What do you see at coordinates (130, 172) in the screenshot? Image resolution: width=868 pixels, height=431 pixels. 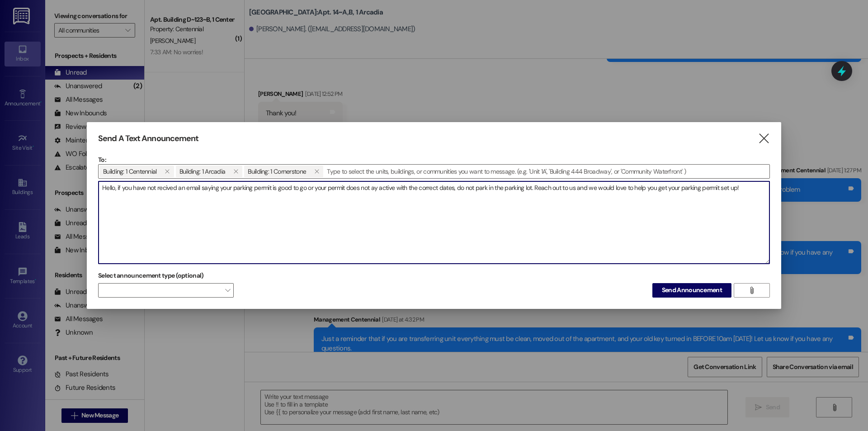 I see `span: Building: 1 Centennial` at bounding box center [130, 172].